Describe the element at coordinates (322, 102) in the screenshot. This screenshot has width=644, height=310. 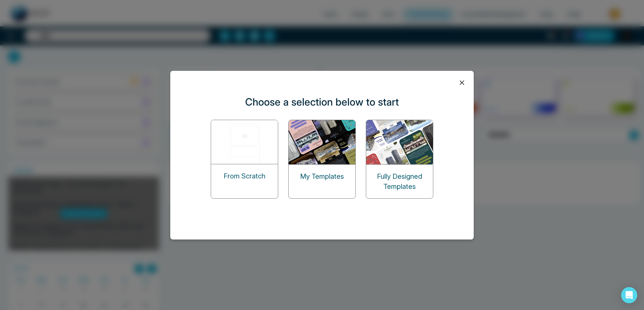
I see `p: Choose a selection below to start` at that location.